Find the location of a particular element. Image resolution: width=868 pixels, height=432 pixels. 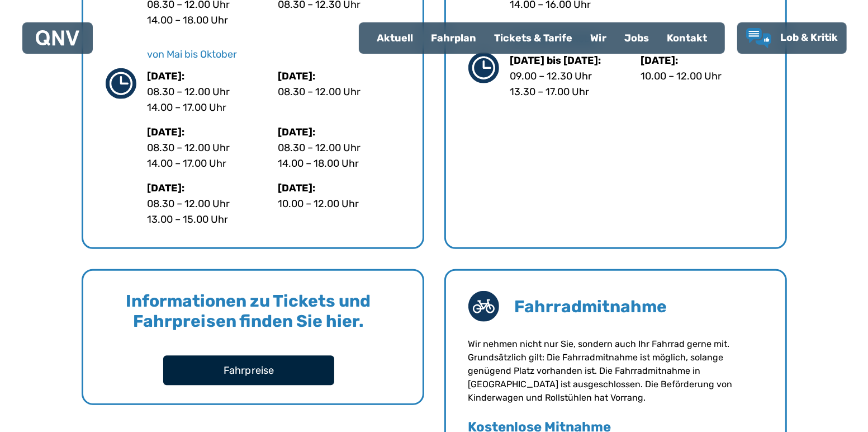

a: Wir is located at coordinates (598, 38).